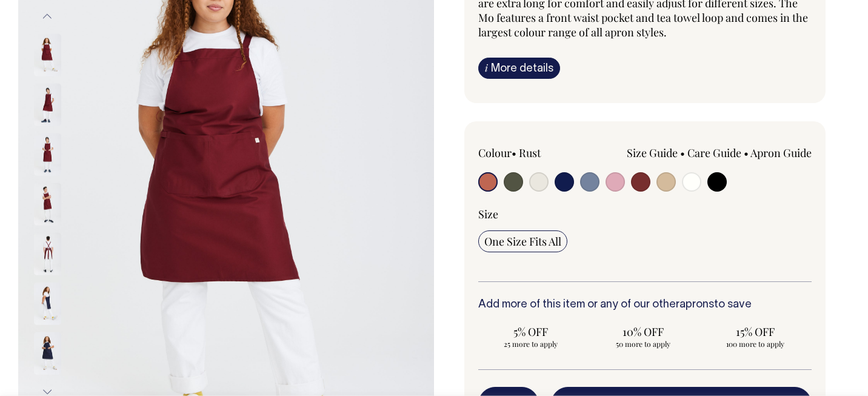  What do you see at coordinates (642, 337) in the screenshot?
I see `input: 10% OFF 50 more to apply` at bounding box center [642, 337].